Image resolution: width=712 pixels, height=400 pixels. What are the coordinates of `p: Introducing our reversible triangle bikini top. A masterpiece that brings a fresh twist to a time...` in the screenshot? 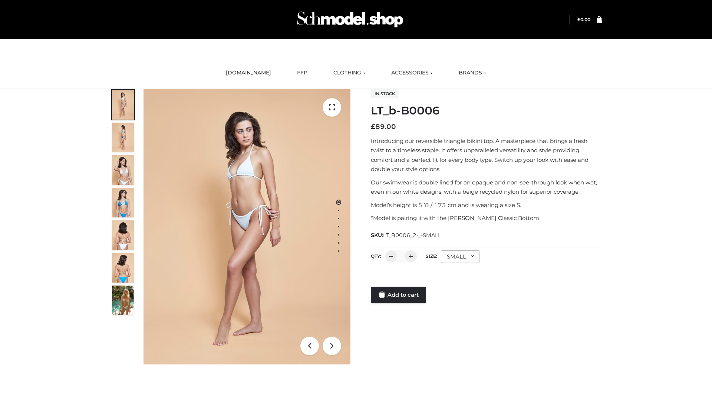 It's located at (486, 155).